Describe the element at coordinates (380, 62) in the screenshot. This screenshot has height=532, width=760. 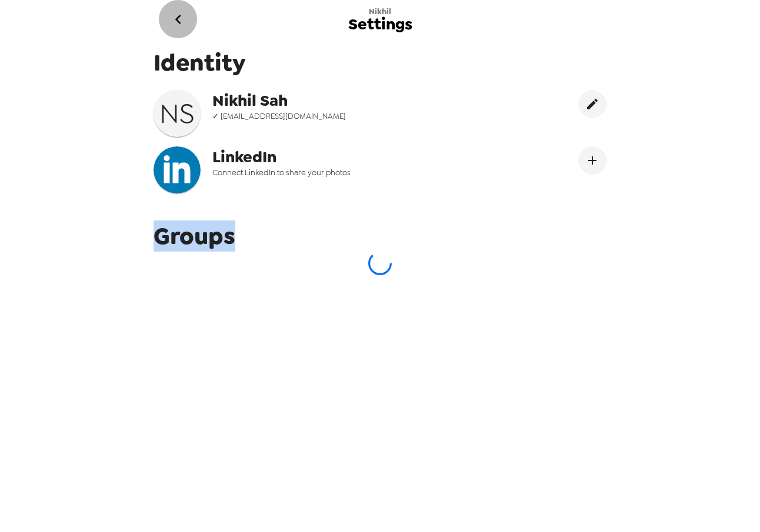
I see `span: Identity` at that location.